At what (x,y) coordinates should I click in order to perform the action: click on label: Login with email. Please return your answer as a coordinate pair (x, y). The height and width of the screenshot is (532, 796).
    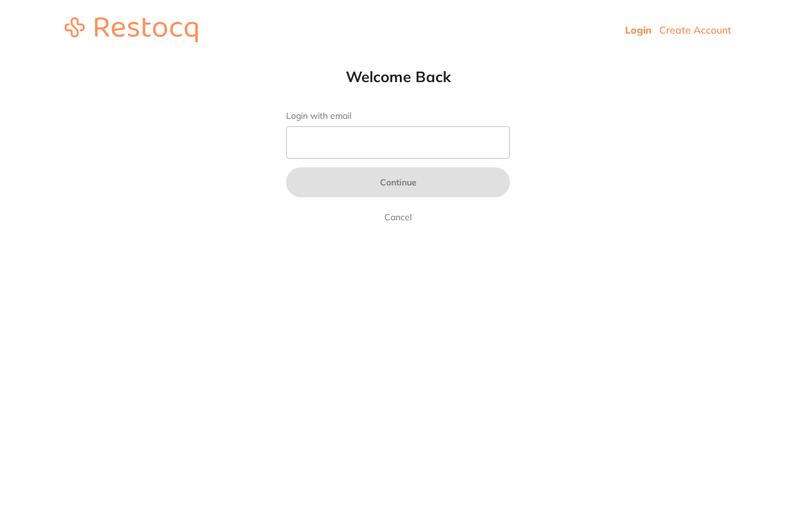
    Looking at the image, I should click on (398, 116).